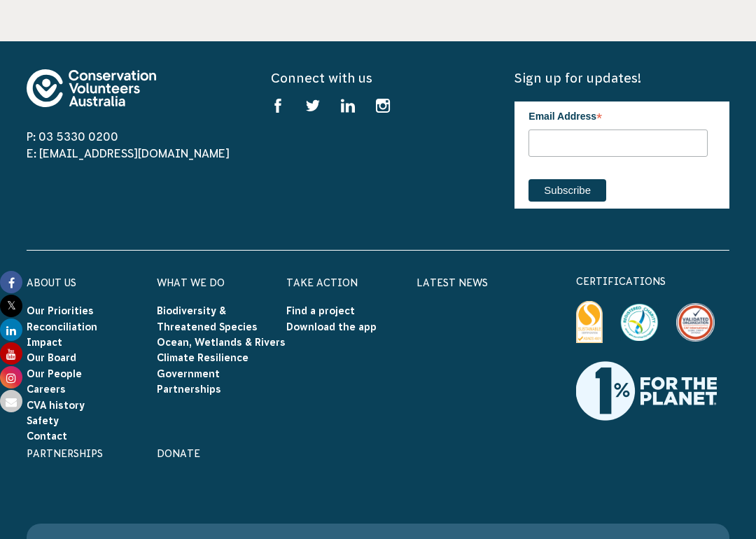  I want to click on a: Partnerships, so click(64, 454).